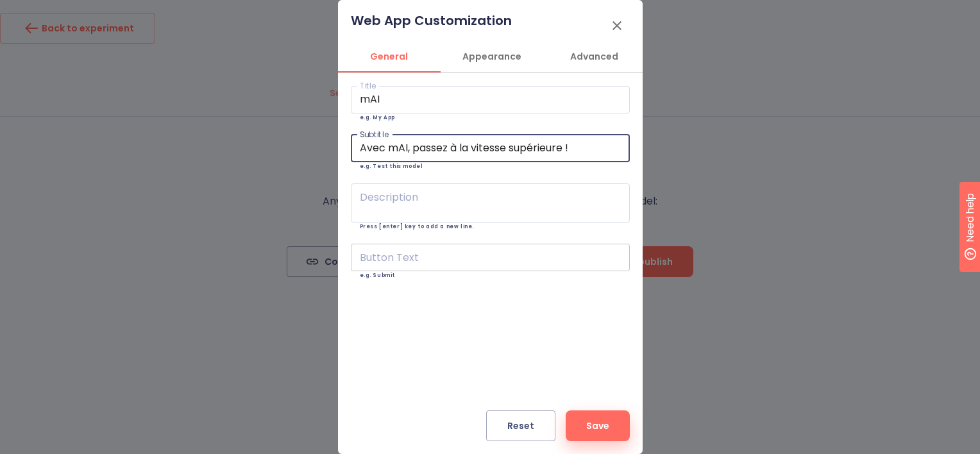  Describe the element at coordinates (390, 57) in the screenshot. I see `span: General` at that location.